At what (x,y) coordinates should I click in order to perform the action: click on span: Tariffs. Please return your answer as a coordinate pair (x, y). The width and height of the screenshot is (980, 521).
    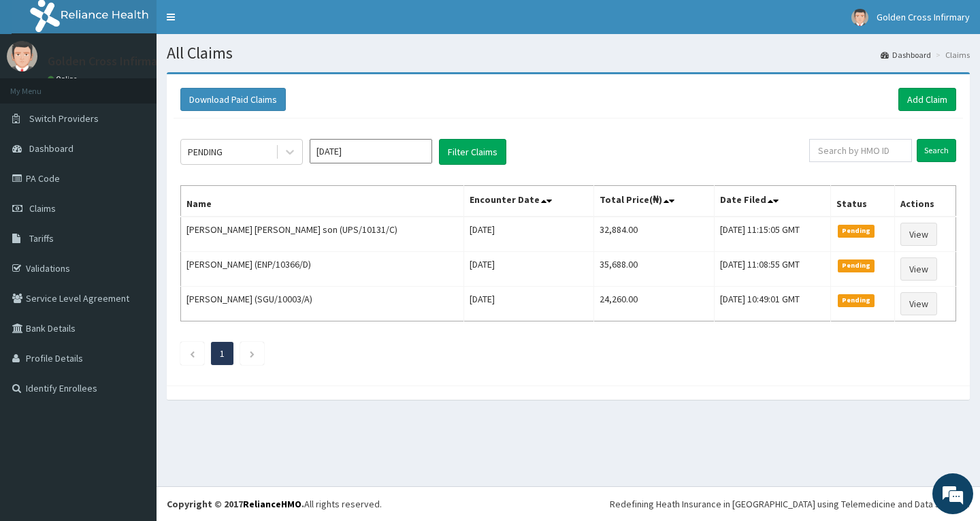
    Looking at the image, I should click on (42, 238).